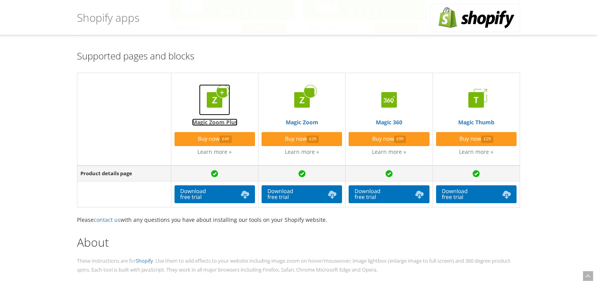 This screenshot has height=284, width=597. Describe the element at coordinates (389, 105) in the screenshot. I see `a: Magic 360` at that location.